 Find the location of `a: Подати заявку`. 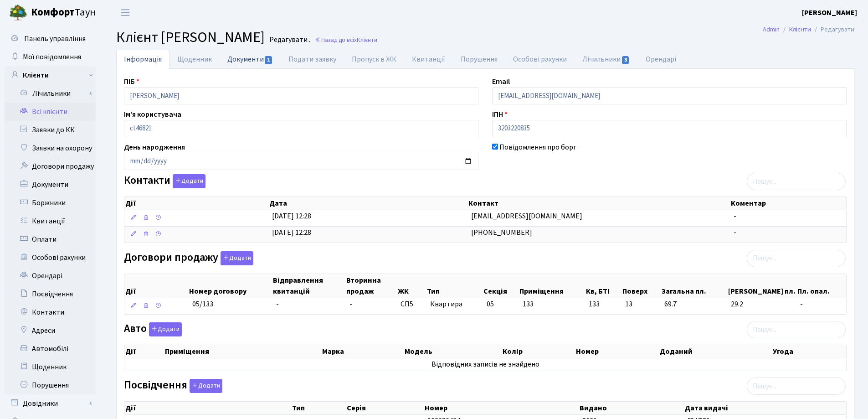

a: Подати заявку is located at coordinates (312, 59).